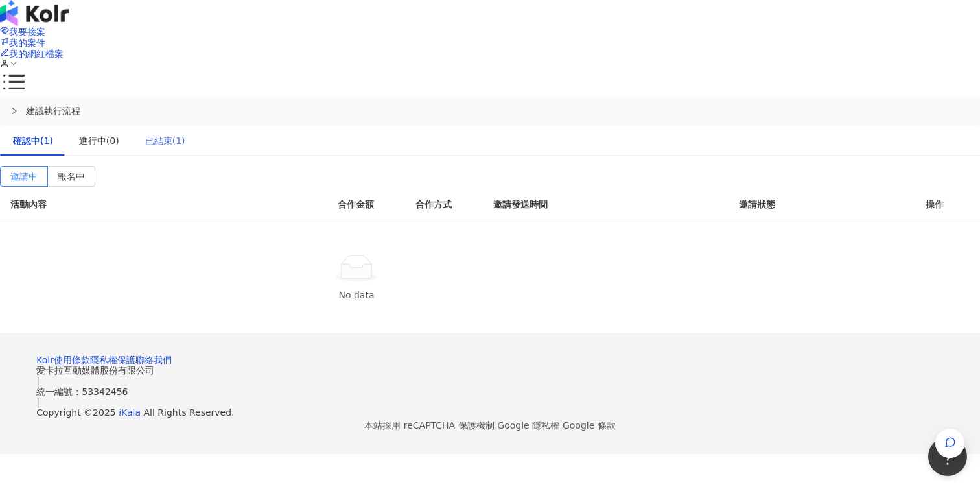 The height and width of the screenshot is (489, 980). I want to click on a: iKala, so click(130, 412).